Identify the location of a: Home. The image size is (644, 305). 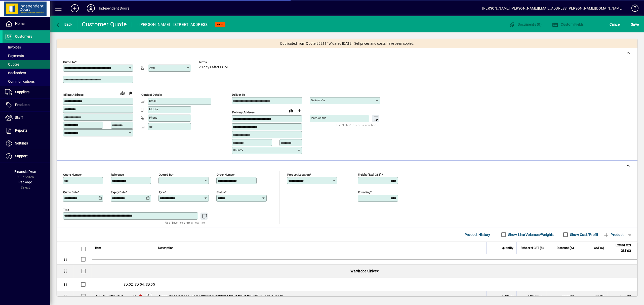
(27, 24).